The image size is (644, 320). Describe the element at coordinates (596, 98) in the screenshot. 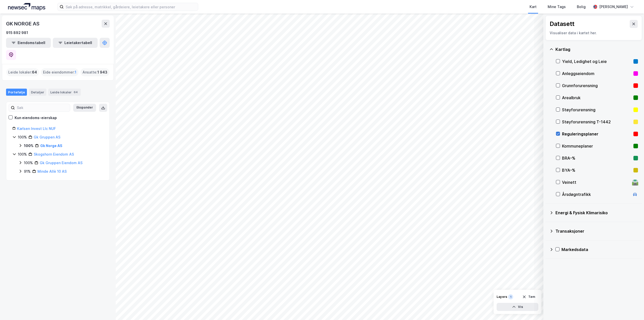

I see `div: Arealbruk` at that location.